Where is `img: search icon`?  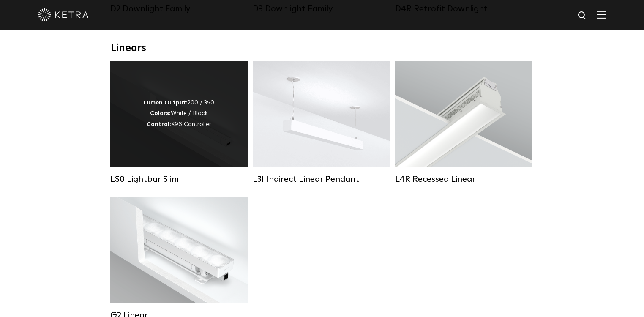 img: search icon is located at coordinates (582, 16).